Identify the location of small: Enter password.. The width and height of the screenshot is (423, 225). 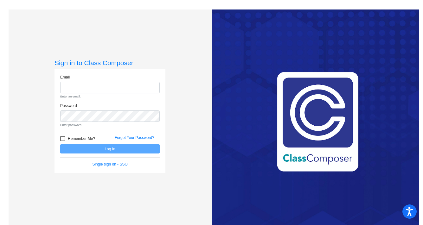
(110, 125).